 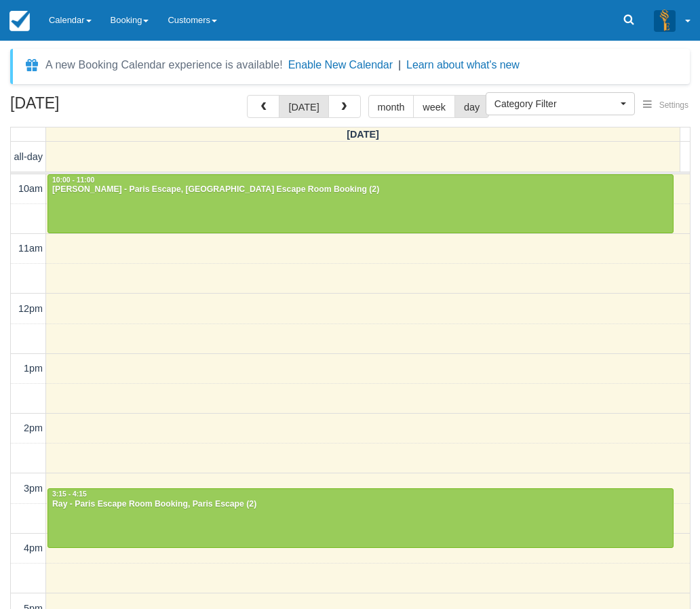 What do you see at coordinates (360, 518) in the screenshot?
I see `a: 3:15 - 4:15Ray - Paris Escape Room Booking, Paris Escape (2)` at bounding box center [360, 518].